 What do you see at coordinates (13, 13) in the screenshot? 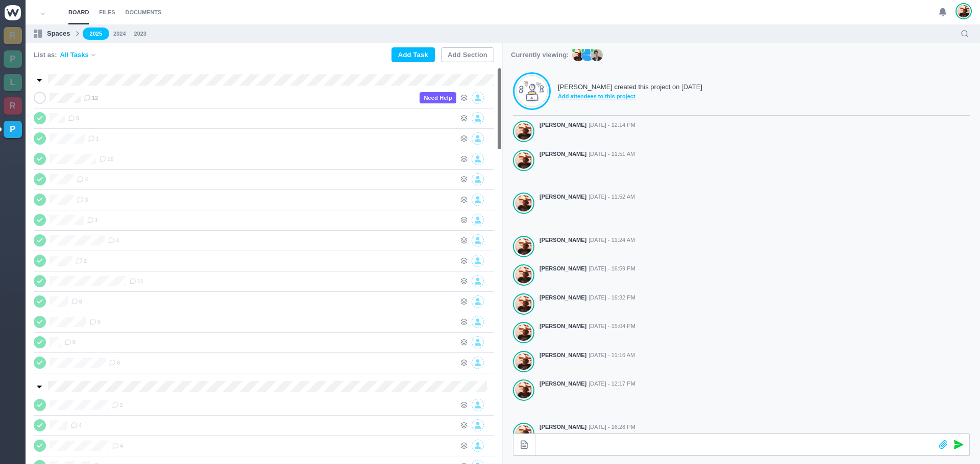
I see `img: winio` at bounding box center [13, 13].